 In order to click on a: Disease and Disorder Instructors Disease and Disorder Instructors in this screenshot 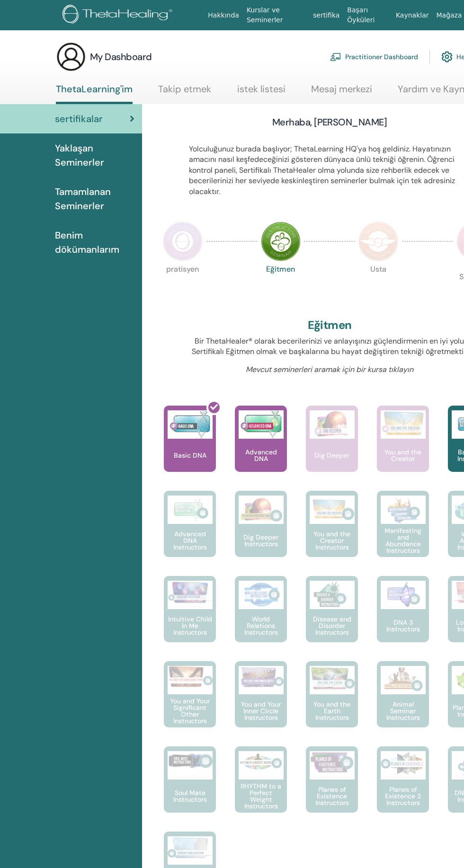, I will do `click(332, 619)`.